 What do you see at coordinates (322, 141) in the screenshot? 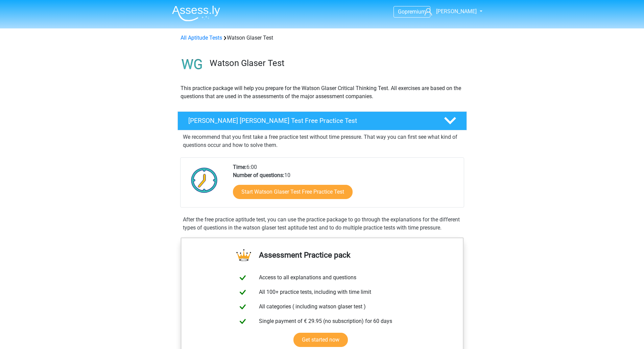
I see `p: We recommend that you first take a free practice test without time pressure. That way you can fir...` at bounding box center [322, 141].